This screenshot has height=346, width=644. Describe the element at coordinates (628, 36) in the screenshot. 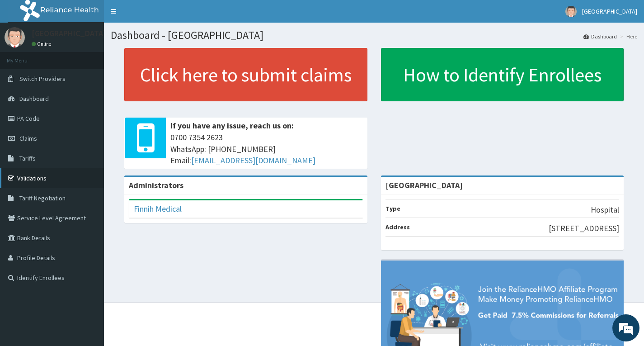

I see `li: Here` at that location.